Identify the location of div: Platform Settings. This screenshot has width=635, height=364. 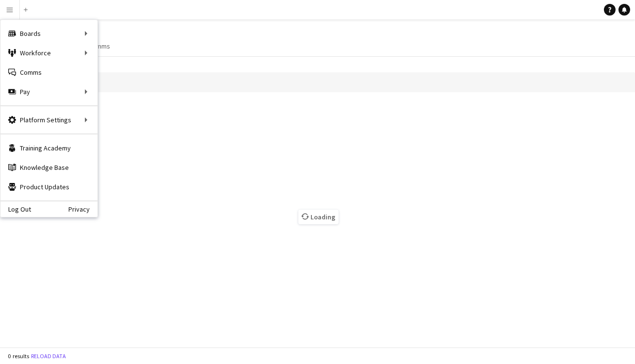
(49, 120).